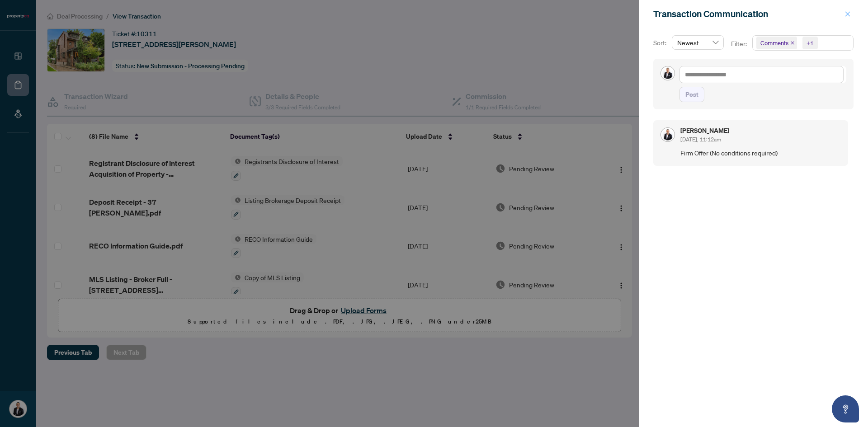 The width and height of the screenshot is (868, 427). I want to click on button: Post, so click(692, 94).